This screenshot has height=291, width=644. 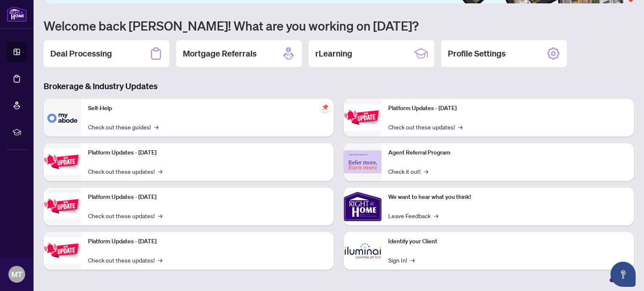 What do you see at coordinates (17, 274) in the screenshot?
I see `span: MT` at bounding box center [17, 274].